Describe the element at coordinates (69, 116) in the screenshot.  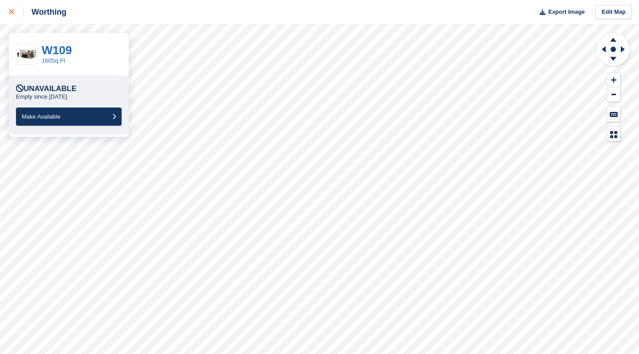
I see `button: Make Available` at that location.